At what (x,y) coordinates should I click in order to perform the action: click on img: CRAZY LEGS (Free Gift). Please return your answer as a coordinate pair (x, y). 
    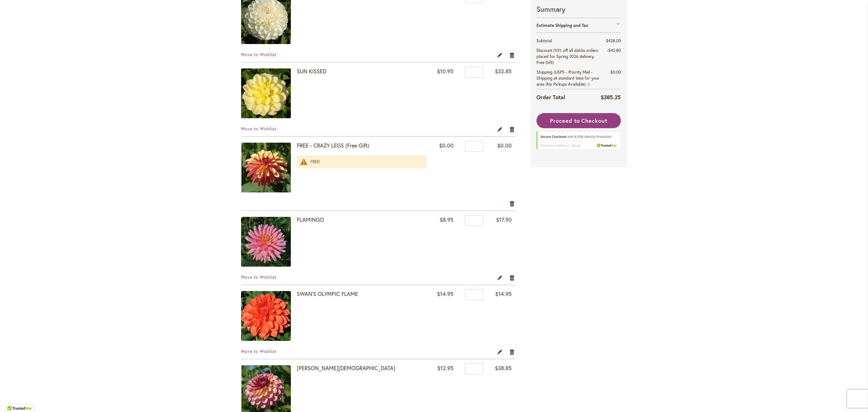
    Looking at the image, I should click on (266, 167).